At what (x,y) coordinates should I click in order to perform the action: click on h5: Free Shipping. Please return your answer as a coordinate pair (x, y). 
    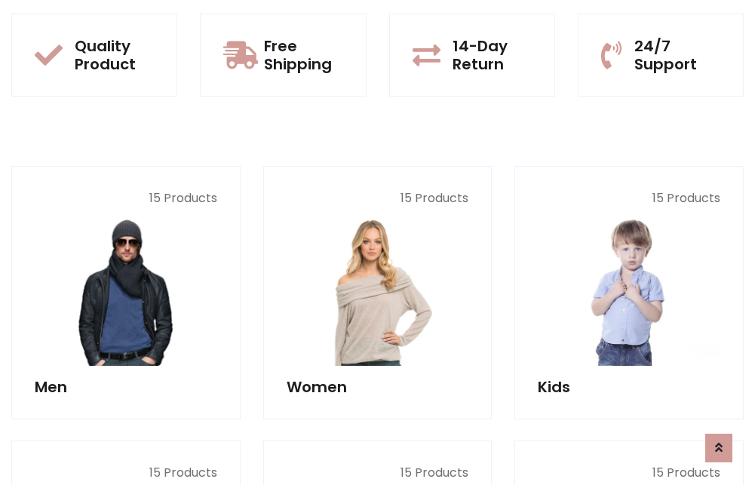
    Looking at the image, I should click on (303, 55).